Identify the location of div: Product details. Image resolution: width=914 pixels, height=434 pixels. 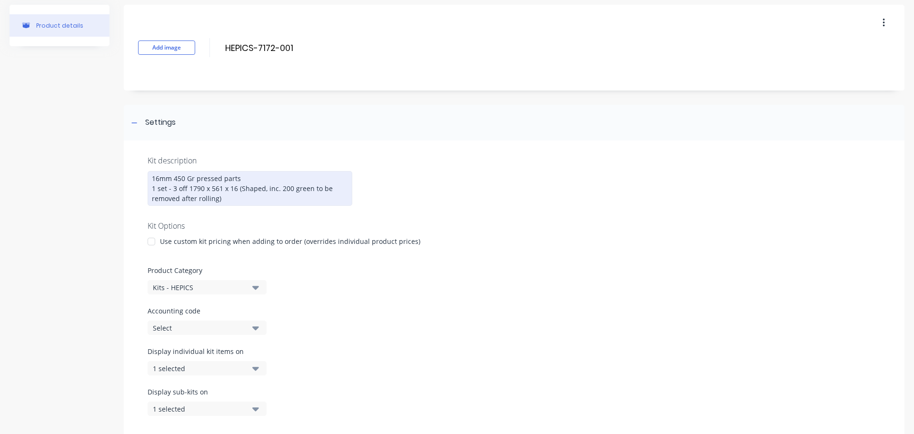
(60, 25).